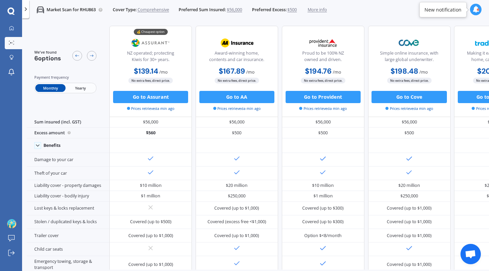 The width and height of the screenshot is (489, 271). What do you see at coordinates (323, 43) in the screenshot?
I see `img: Provident.png` at bounding box center [323, 43].